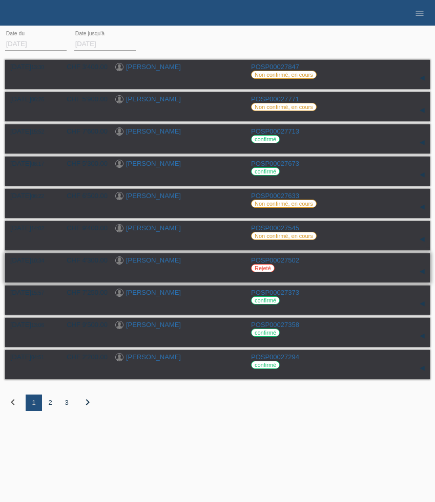 Image resolution: width=435 pixels, height=502 pixels. What do you see at coordinates (37, 99) in the screenshot?
I see `span: 06:26` at bounding box center [37, 99].